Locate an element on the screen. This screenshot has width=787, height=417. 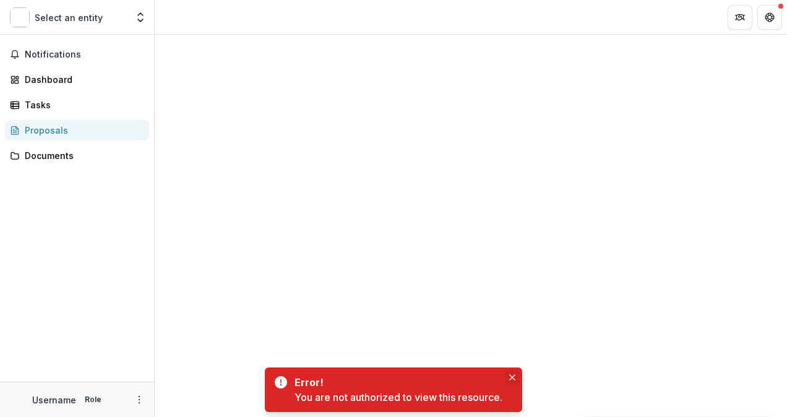
button: Close is located at coordinates (512, 377).